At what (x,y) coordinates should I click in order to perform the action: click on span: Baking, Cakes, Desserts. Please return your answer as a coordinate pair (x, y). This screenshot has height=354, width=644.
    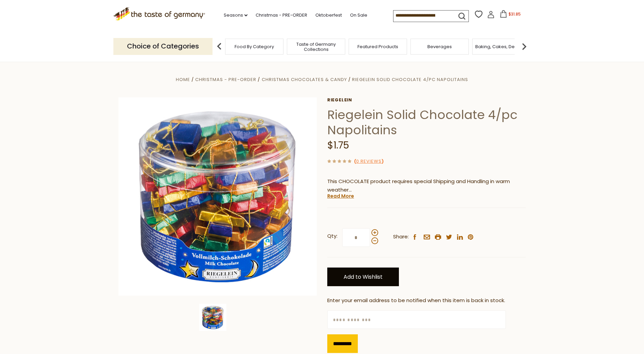
    Looking at the image, I should click on (501, 47).